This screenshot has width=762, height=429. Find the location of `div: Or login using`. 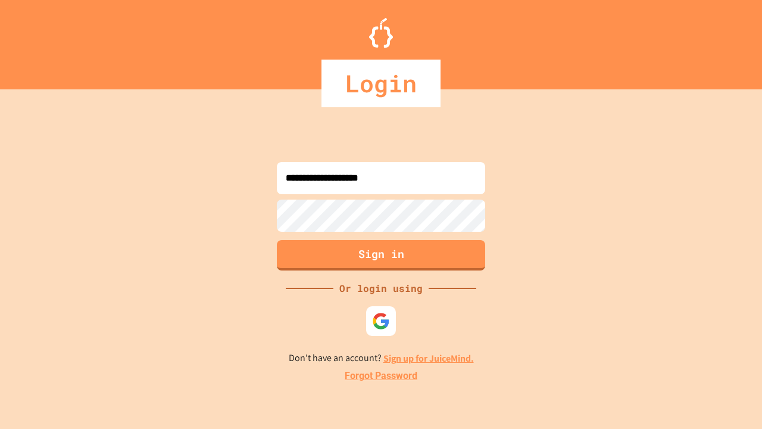

div: Or login using is located at coordinates (381, 288).